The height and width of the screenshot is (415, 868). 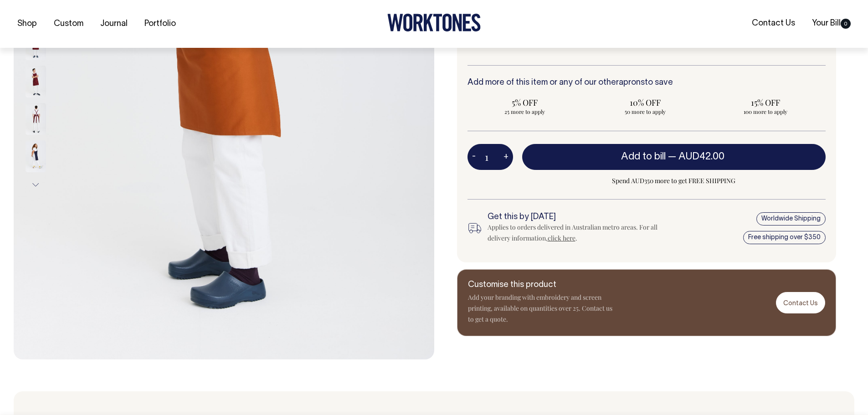 What do you see at coordinates (160, 23) in the screenshot?
I see `a: Portfolio` at bounding box center [160, 23].